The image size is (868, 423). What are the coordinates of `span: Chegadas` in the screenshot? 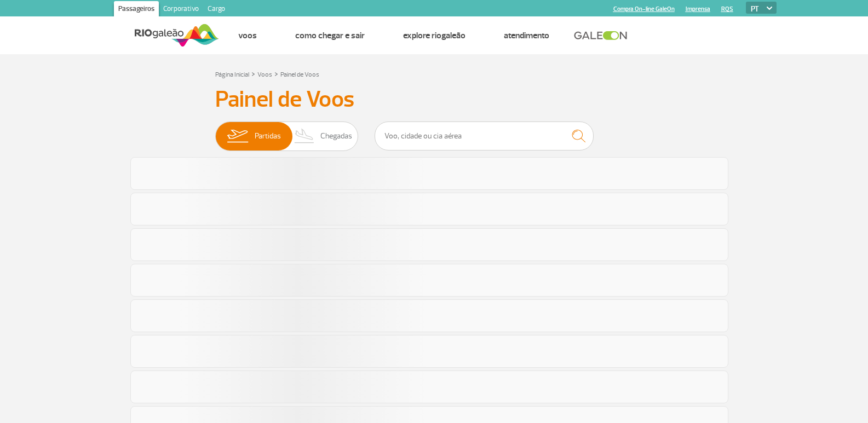 It's located at (336, 136).